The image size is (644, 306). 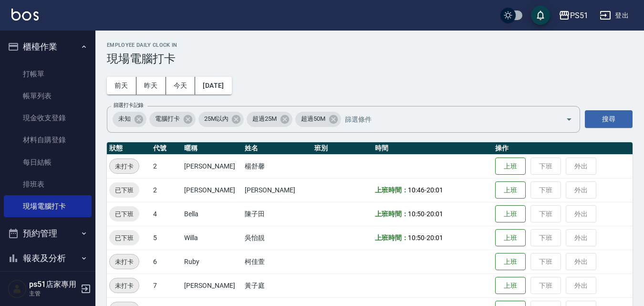 I want to click on img: Person, so click(x=17, y=288).